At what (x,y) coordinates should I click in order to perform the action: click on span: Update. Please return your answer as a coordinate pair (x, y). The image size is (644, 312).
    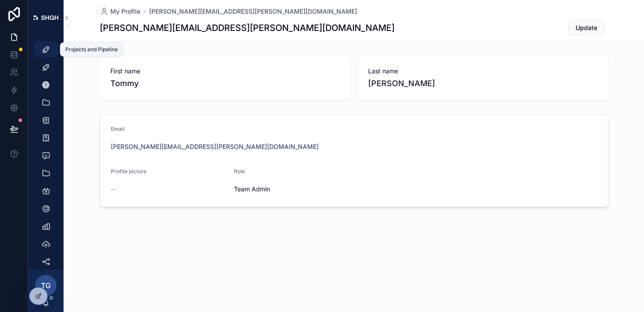
    Looking at the image, I should click on (586, 28).